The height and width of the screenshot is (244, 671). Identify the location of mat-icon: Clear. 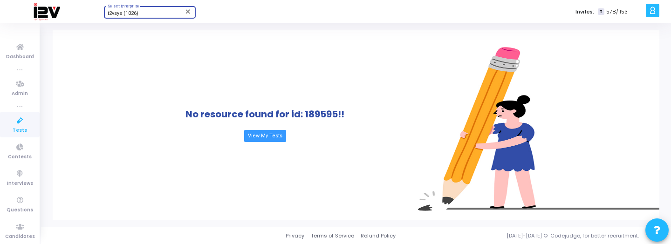
(188, 12).